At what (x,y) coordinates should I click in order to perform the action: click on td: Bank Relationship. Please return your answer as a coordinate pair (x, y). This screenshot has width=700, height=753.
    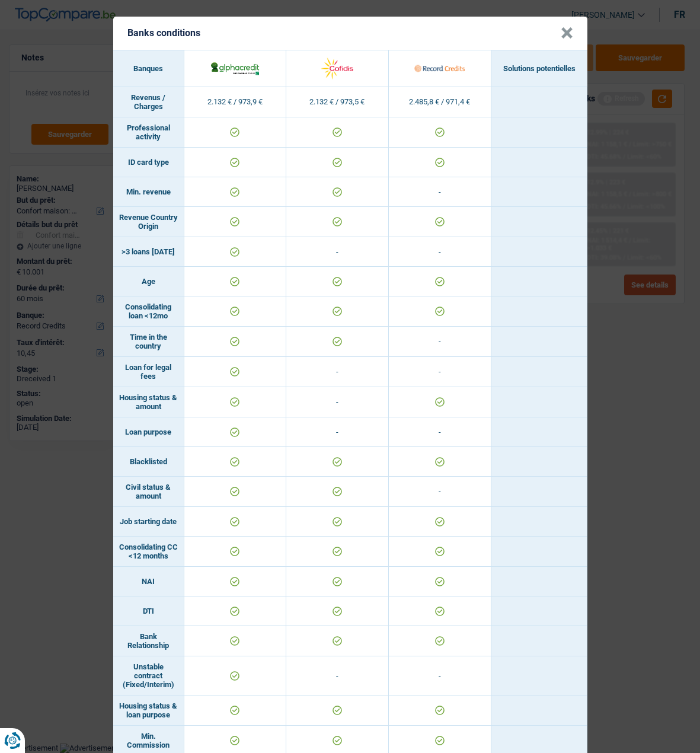
    Looking at the image, I should click on (149, 641).